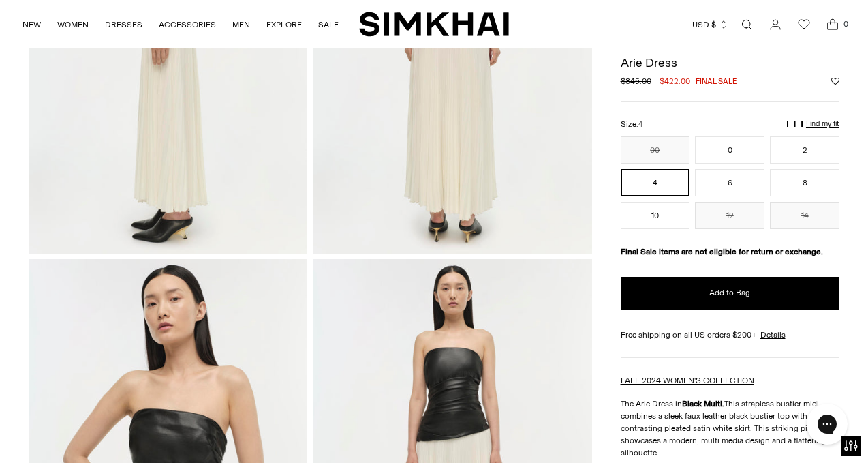 This screenshot has width=868, height=463. Describe the element at coordinates (284, 25) in the screenshot. I see `a: EXPLORE` at that location.